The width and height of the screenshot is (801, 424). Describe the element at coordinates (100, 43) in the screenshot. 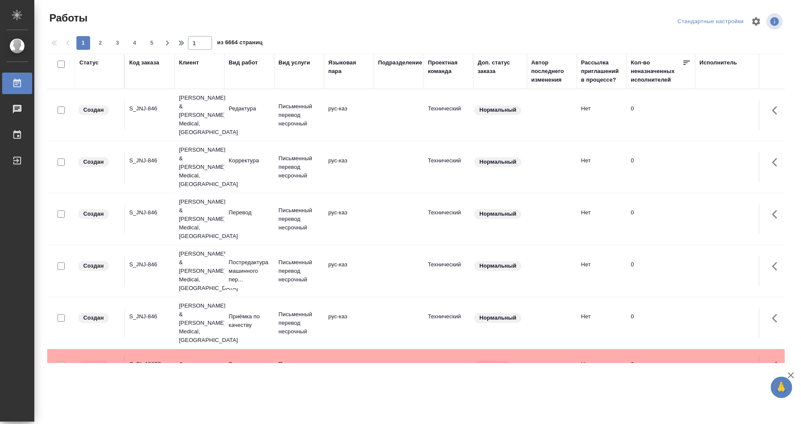

I see `span: 2` at that location.